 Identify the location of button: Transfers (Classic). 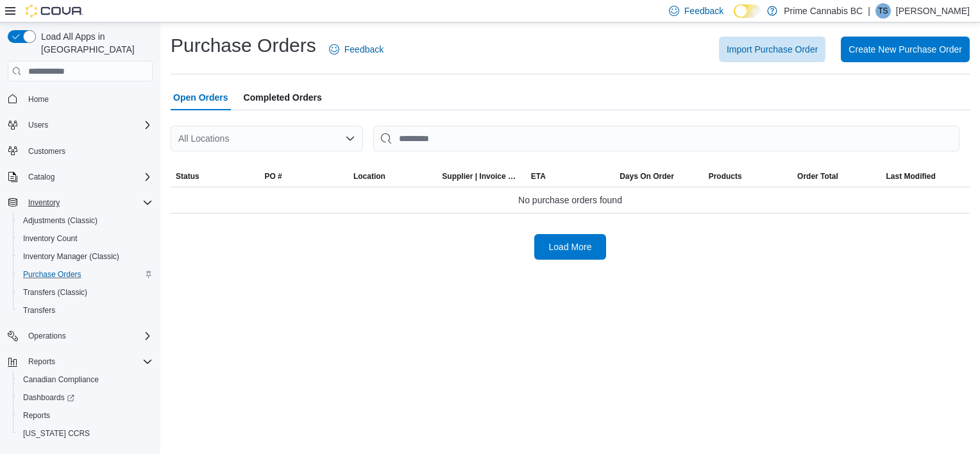
(86, 293).